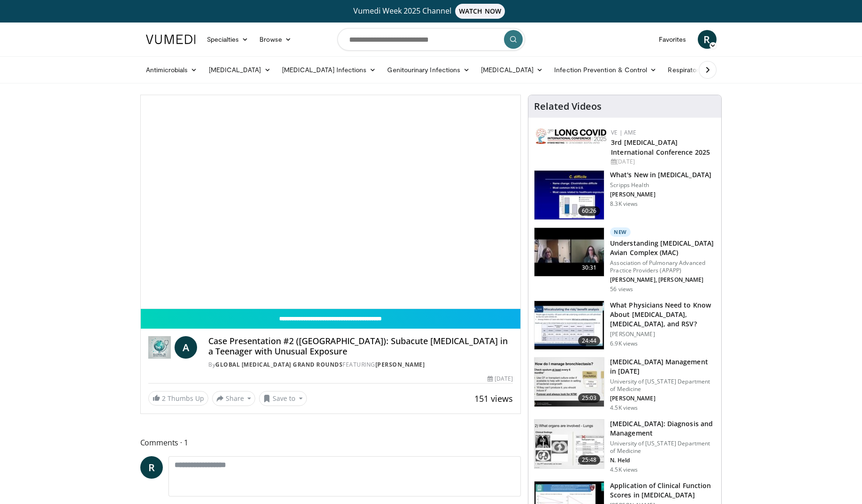 The height and width of the screenshot is (504, 862). What do you see at coordinates (673, 40) in the screenshot?
I see `a: Favorites` at bounding box center [673, 40].